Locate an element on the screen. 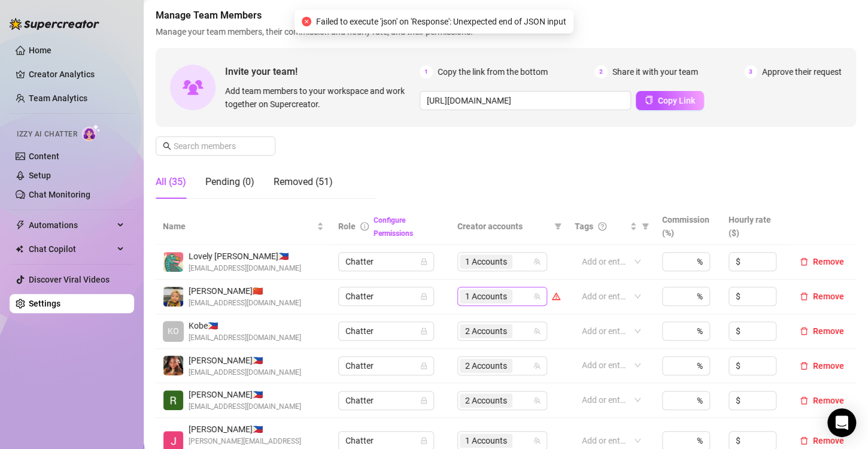 This screenshot has width=868, height=449. span: Invite your team! is located at coordinates (322, 71).